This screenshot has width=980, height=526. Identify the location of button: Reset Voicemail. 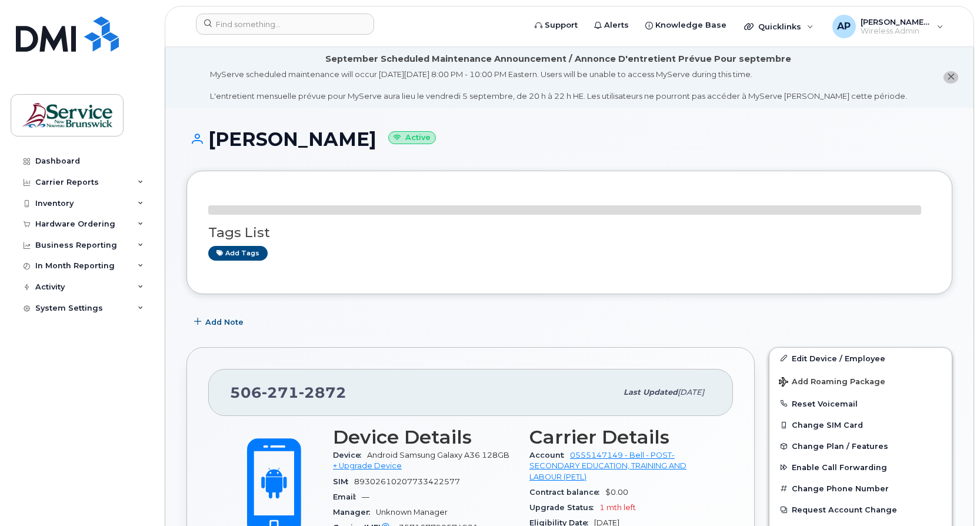
(861, 404).